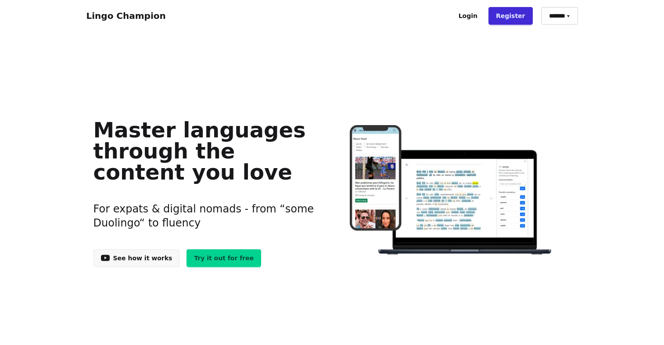 The width and height of the screenshot is (664, 345). Describe the element at coordinates (224, 258) in the screenshot. I see `a: Try it out for free` at that location.